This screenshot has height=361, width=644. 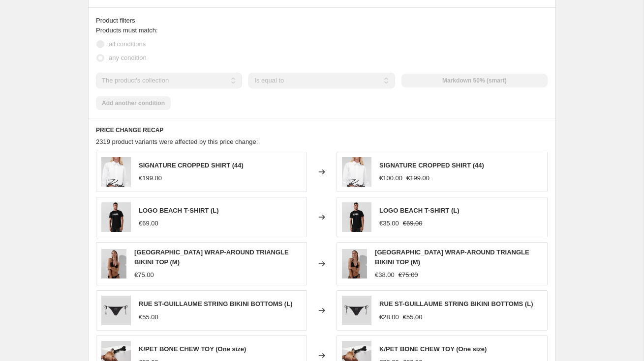 What do you see at coordinates (391, 178) in the screenshot?
I see `div: €100.00` at bounding box center [391, 178].